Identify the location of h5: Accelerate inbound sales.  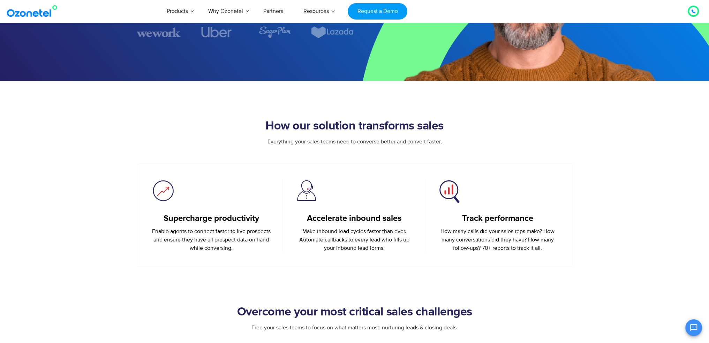
(354, 218).